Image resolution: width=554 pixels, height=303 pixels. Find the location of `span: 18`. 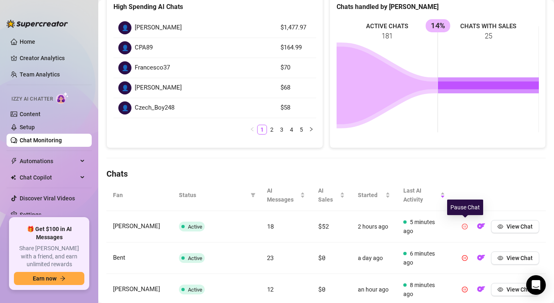

span: 18 is located at coordinates (270, 226).